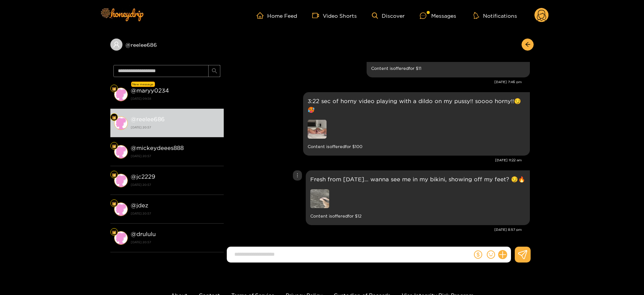 Image resolution: width=644 pixels, height=295 pixels. I want to click on strong: @ jc2229, so click(143, 176).